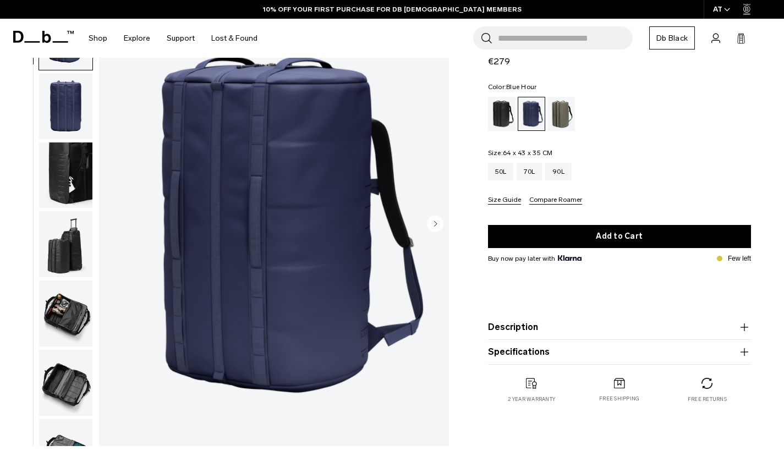  Describe the element at coordinates (274, 224) in the screenshot. I see `li: 1 / 9` at that location.